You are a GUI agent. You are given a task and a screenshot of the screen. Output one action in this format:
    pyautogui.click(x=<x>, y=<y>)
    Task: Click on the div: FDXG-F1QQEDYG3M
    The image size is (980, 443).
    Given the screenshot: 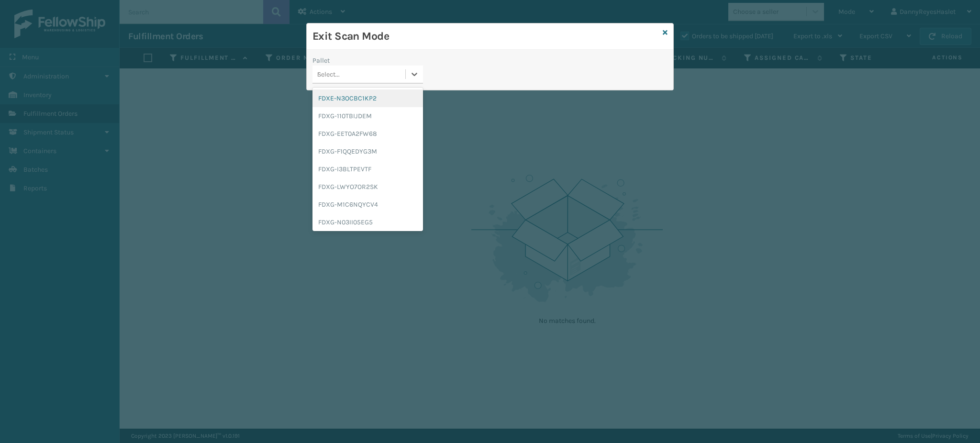 What is the action you would take?
    pyautogui.click(x=368, y=151)
    